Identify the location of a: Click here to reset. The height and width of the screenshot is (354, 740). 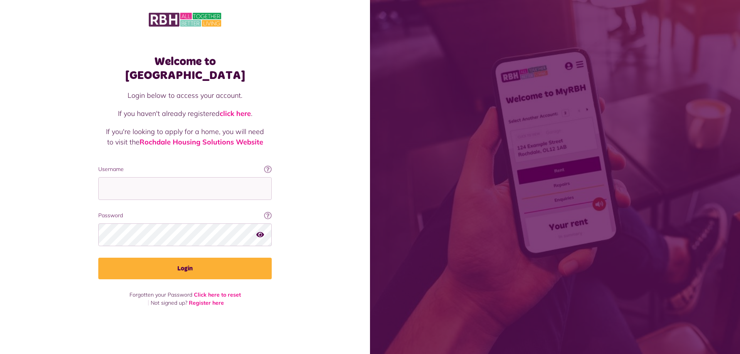
(217, 295).